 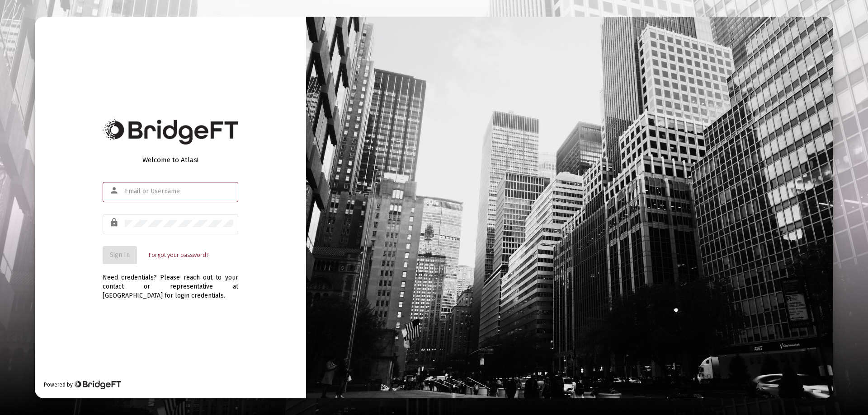 What do you see at coordinates (83, 385) in the screenshot?
I see `div: Powered by` at bounding box center [83, 385].